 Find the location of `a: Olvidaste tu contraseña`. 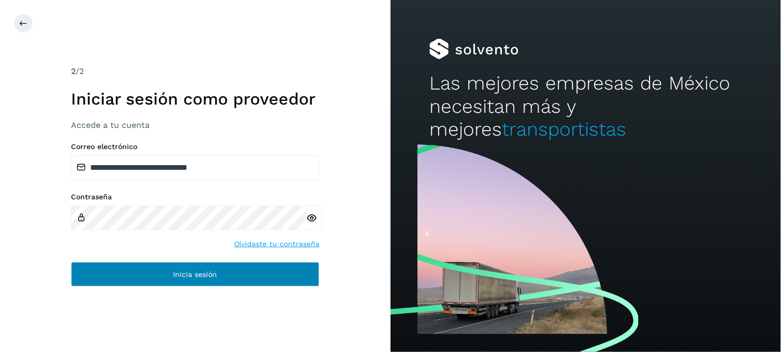

a: Olvidaste tu contraseña is located at coordinates (276, 244).